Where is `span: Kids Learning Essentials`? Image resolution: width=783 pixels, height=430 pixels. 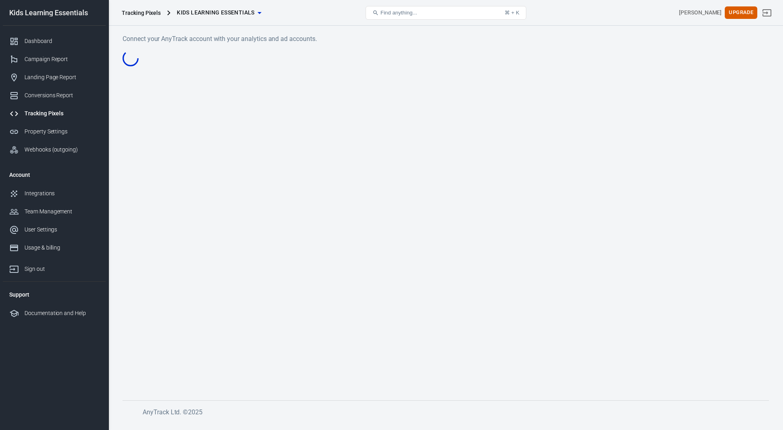 span: Kids Learning Essentials is located at coordinates (216, 12).